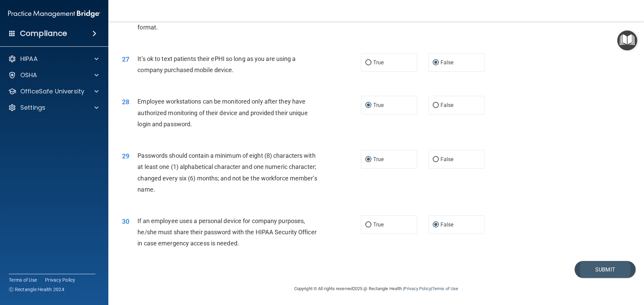 The image size is (644, 305). I want to click on span: Passwords should contain a minimum of eight (8) characters with at least one (1) alphabetical cha..., so click(227, 172).